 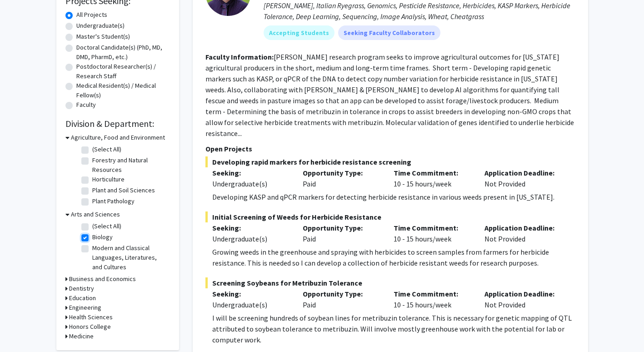 What do you see at coordinates (394, 329) in the screenshot?
I see `p: I will be screening hundreds of soybean lines for metribuzin tolerance. This is necessary for gen...` at bounding box center [394, 329].